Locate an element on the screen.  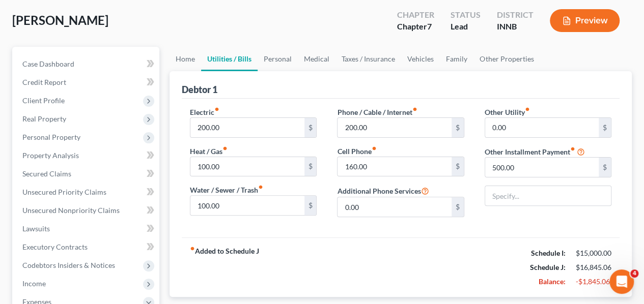
strong: Added to Schedule J is located at coordinates (224, 268).